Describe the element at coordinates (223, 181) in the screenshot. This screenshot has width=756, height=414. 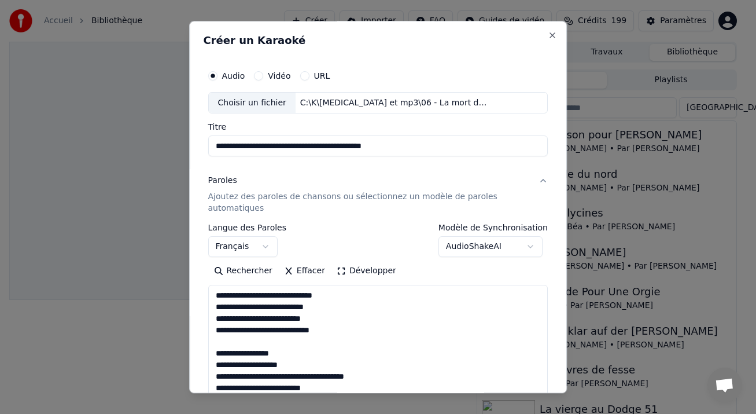
I see `div: Paroles` at that location.